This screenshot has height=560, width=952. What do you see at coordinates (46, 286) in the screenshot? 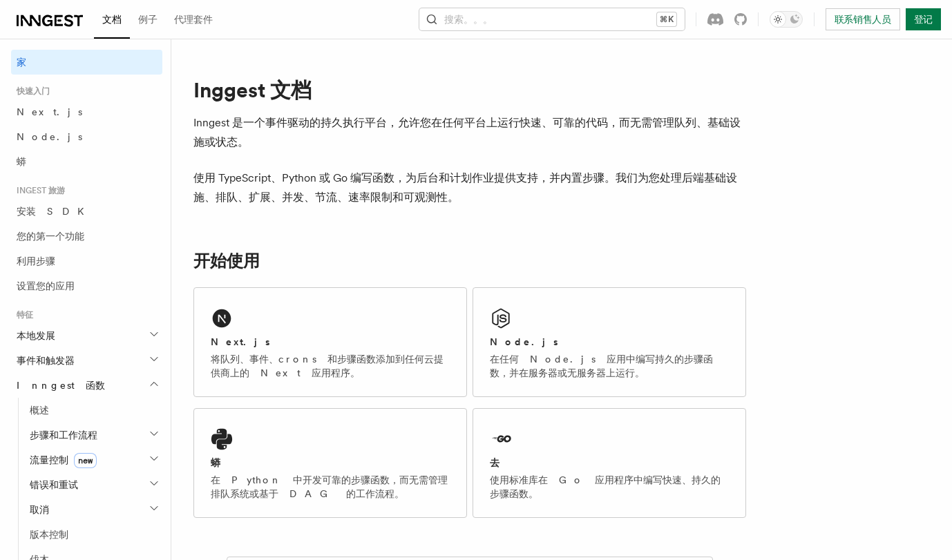
I see `font: 设置您的应用` at bounding box center [46, 286].